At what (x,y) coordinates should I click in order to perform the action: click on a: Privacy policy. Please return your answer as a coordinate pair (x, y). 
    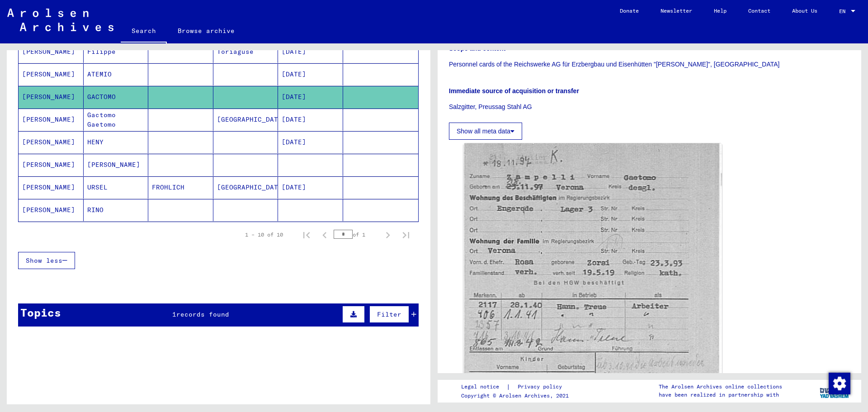
    Looking at the image, I should click on (542, 386).